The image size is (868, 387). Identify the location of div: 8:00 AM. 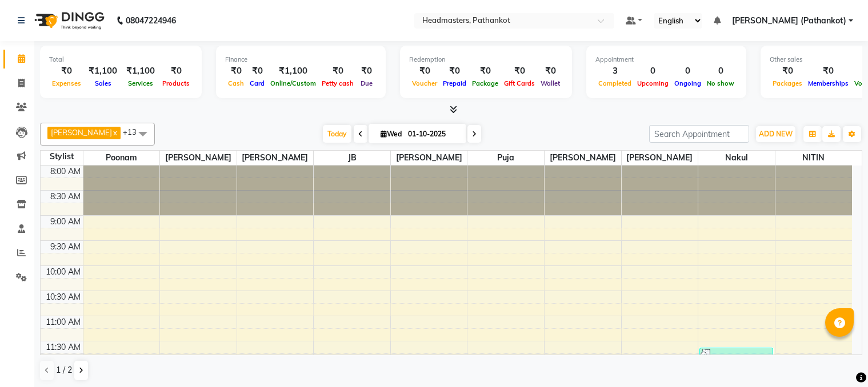
(65, 171).